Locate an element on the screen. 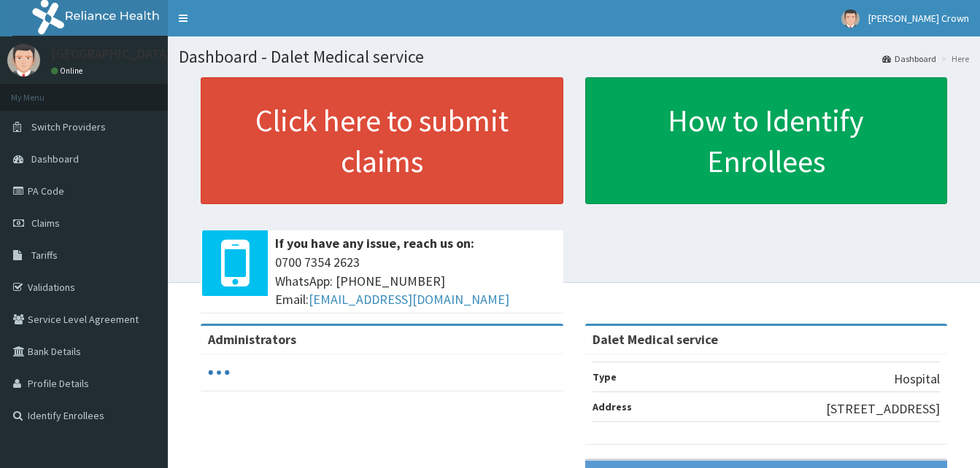 Image resolution: width=980 pixels, height=468 pixels. b: Administrators is located at coordinates (251, 339).